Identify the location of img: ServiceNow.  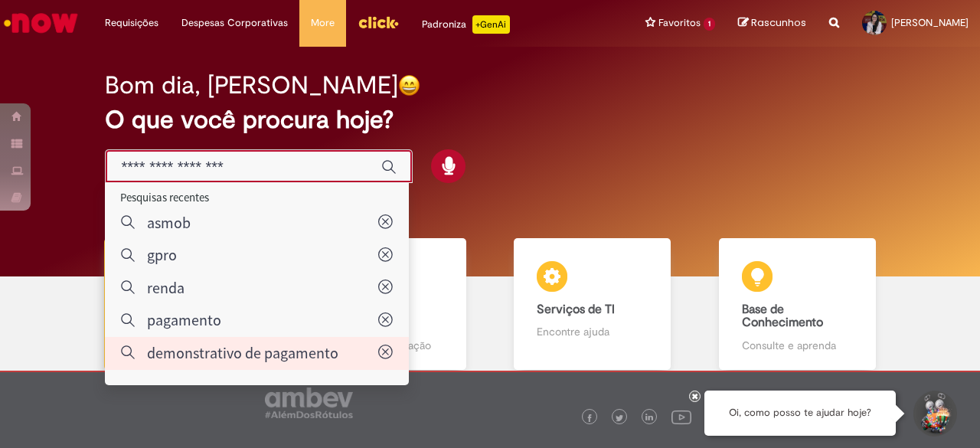
(41, 23).